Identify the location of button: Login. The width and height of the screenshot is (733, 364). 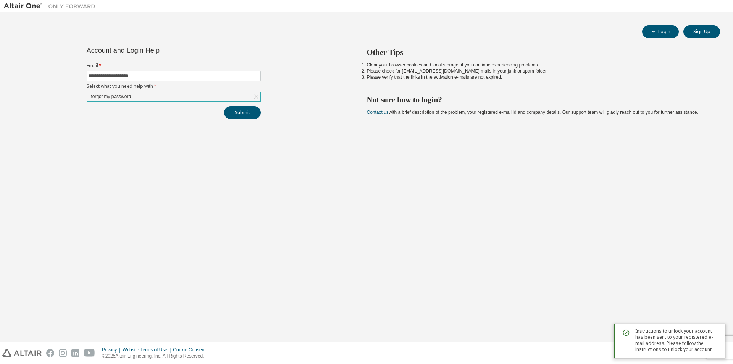
(660, 32).